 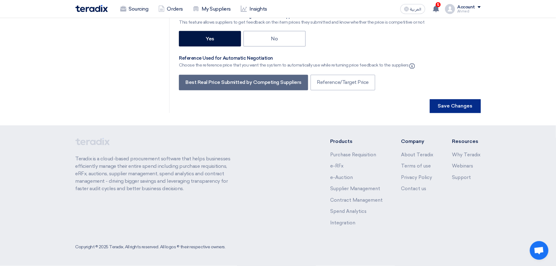 What do you see at coordinates (171, 9) in the screenshot?
I see `a: Orders` at bounding box center [171, 9].